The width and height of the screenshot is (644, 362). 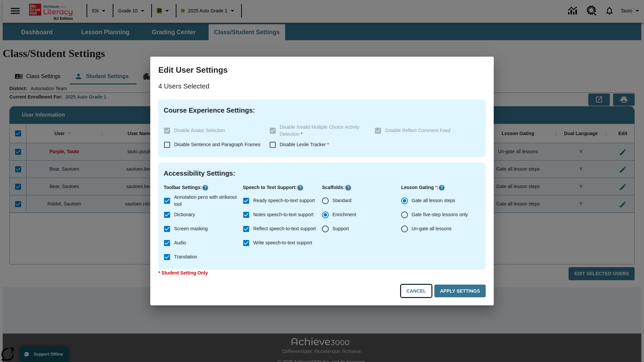 I want to click on span: Annotation pens with strikeout tool, so click(x=206, y=201).